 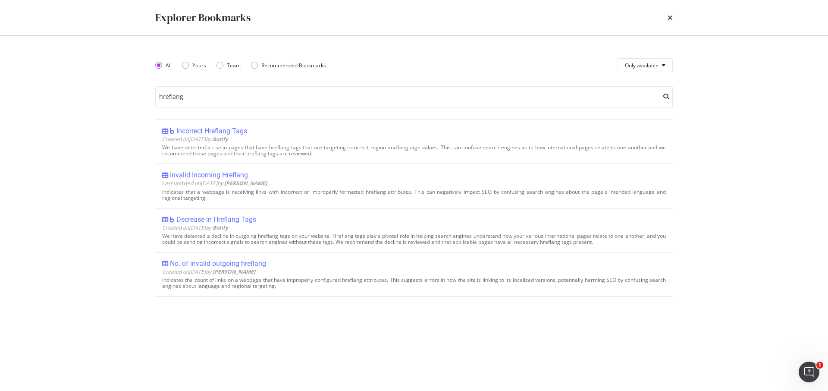 I want to click on button: Only available, so click(x=645, y=65).